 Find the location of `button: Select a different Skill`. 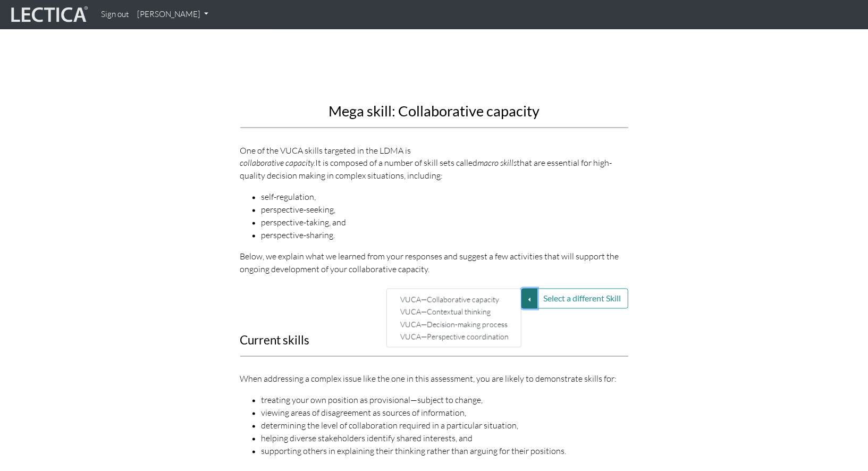

button: Select a different Skill is located at coordinates (583, 299).